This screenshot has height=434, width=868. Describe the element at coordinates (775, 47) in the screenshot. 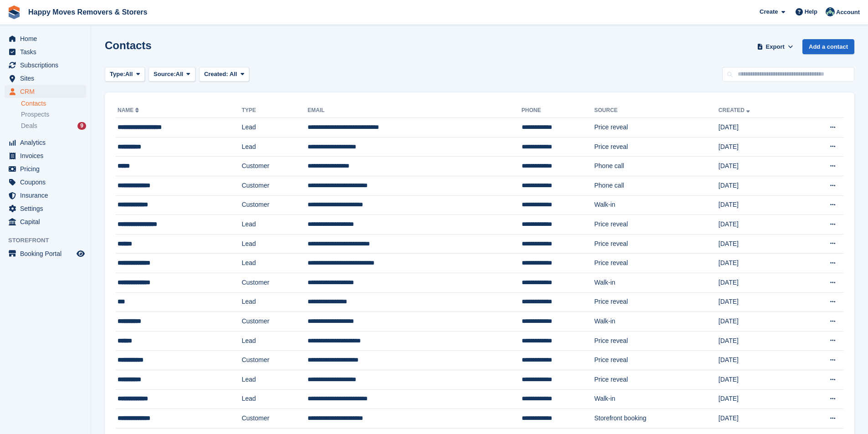

I see `span: Export` at that location.